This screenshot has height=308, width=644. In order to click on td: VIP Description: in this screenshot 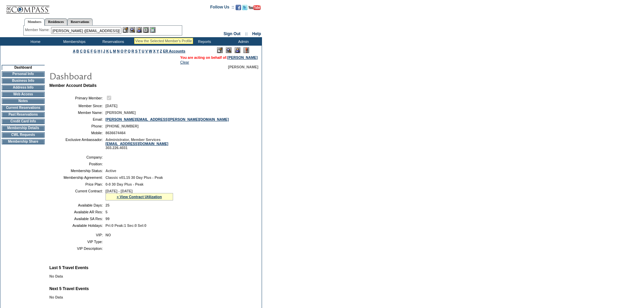, I will do `click(78, 248)`.